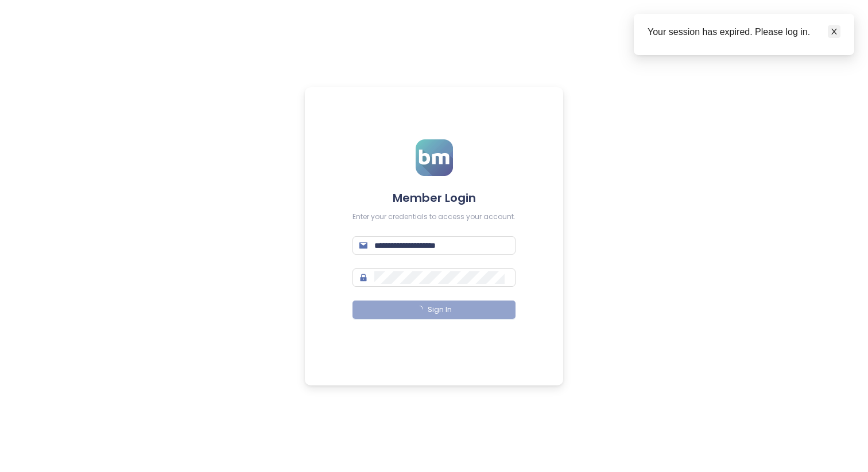 This screenshot has width=868, height=472. I want to click on div: Your session has expired. Please log in., so click(745, 32).